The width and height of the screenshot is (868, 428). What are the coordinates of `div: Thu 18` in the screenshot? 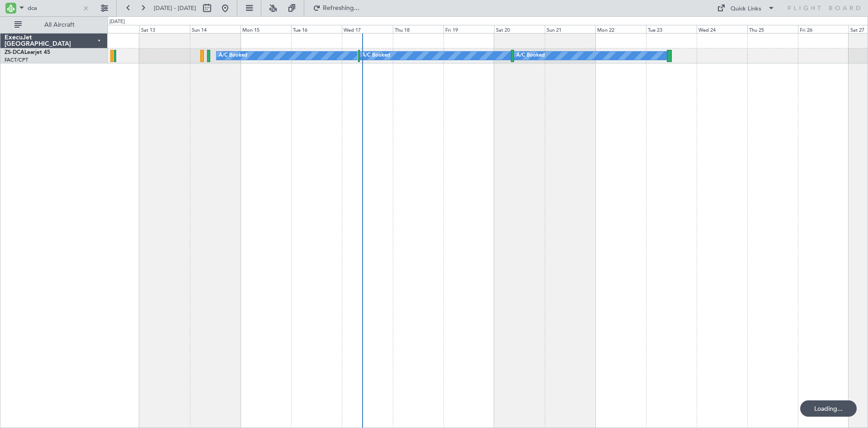 It's located at (418, 29).